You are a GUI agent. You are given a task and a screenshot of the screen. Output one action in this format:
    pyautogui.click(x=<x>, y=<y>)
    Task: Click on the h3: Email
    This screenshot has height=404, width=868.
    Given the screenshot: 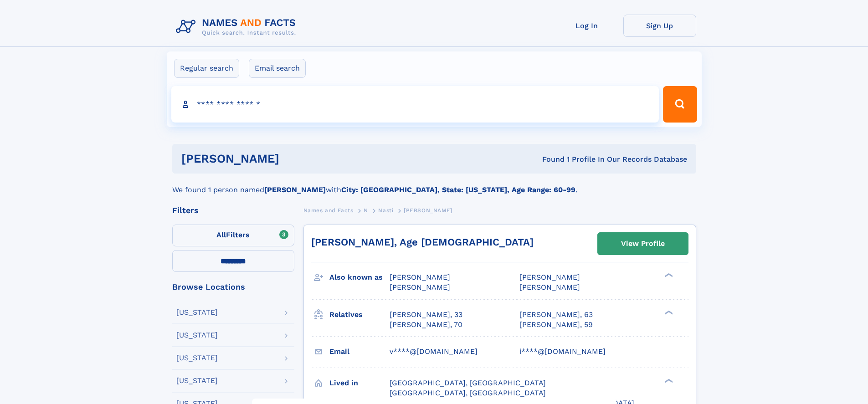 What is the action you would take?
    pyautogui.click(x=359, y=352)
    